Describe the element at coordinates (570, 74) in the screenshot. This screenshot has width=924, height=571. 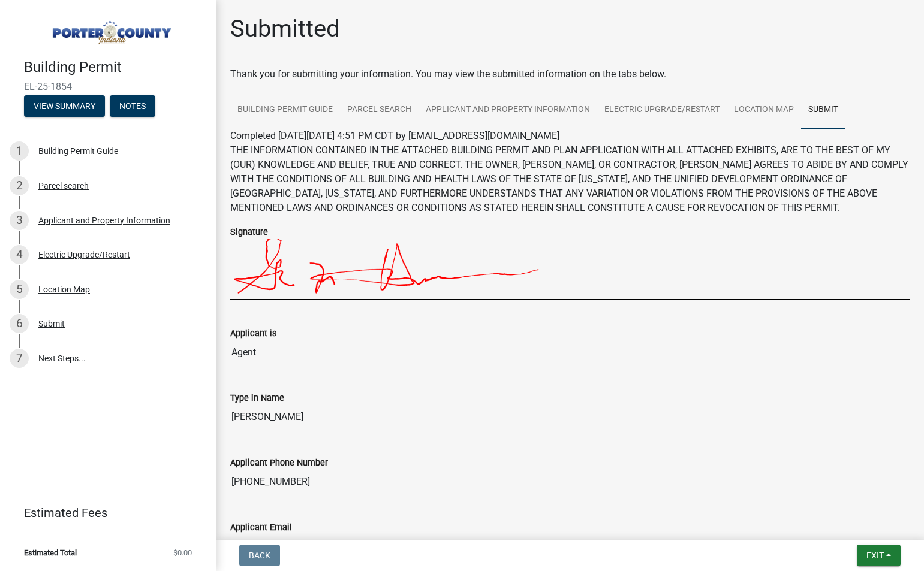
I see `div: Thank you for submitting your information. You may view the submitted information on the tabs below.` at that location.